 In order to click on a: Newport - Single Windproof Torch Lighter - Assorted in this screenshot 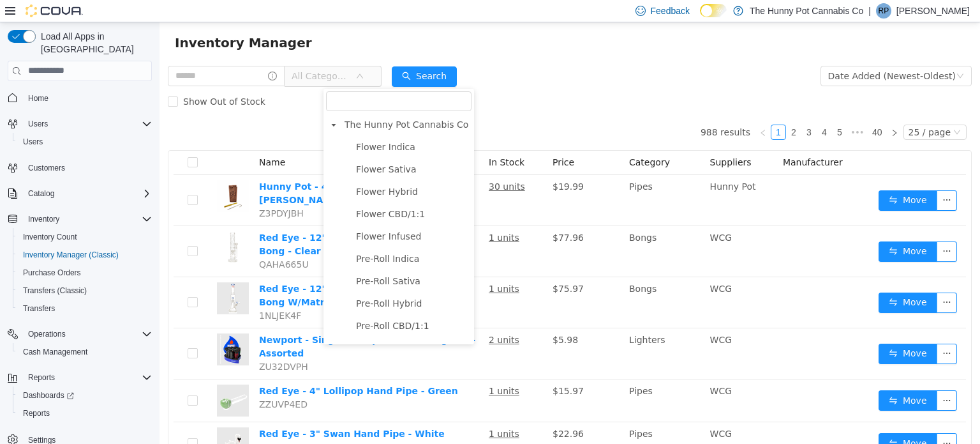, I will do `click(207, 324)`.